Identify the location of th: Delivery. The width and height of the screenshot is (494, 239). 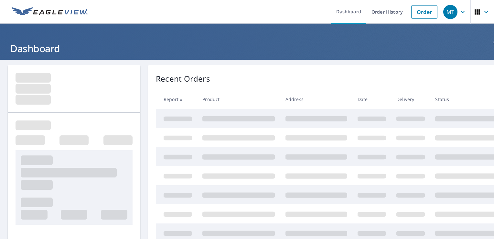
(411, 99).